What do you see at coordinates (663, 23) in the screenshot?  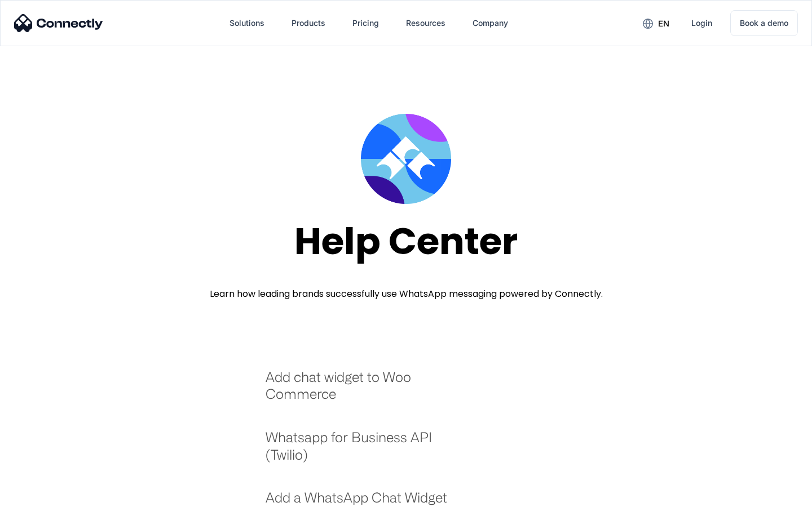 I see `div: en` at bounding box center [663, 23].